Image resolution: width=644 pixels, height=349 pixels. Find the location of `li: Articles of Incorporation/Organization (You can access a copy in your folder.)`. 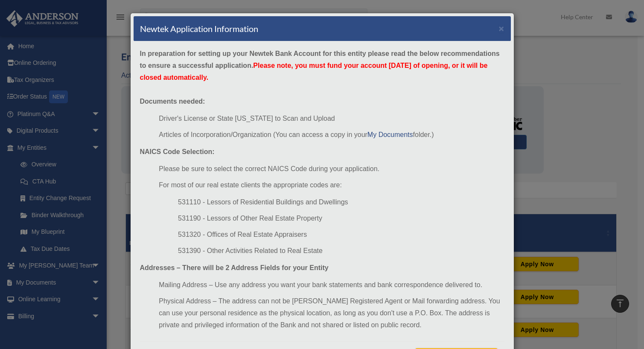

li: Articles of Incorporation/Organization (You can access a copy in your folder.) is located at coordinates (331, 135).